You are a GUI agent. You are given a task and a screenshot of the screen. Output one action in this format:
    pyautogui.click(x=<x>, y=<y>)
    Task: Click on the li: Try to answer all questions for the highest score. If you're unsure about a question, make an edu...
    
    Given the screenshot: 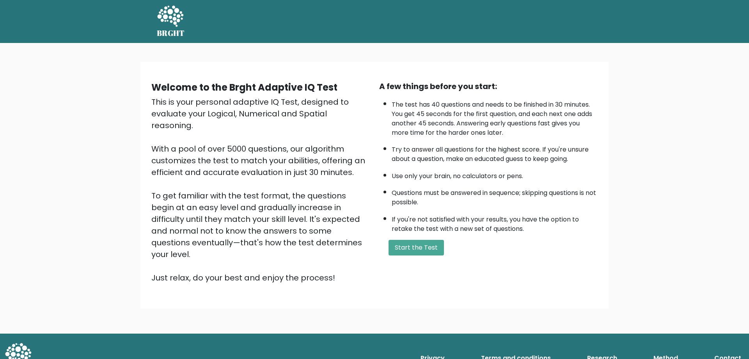 What is the action you would take?
    pyautogui.click(x=495, y=152)
    